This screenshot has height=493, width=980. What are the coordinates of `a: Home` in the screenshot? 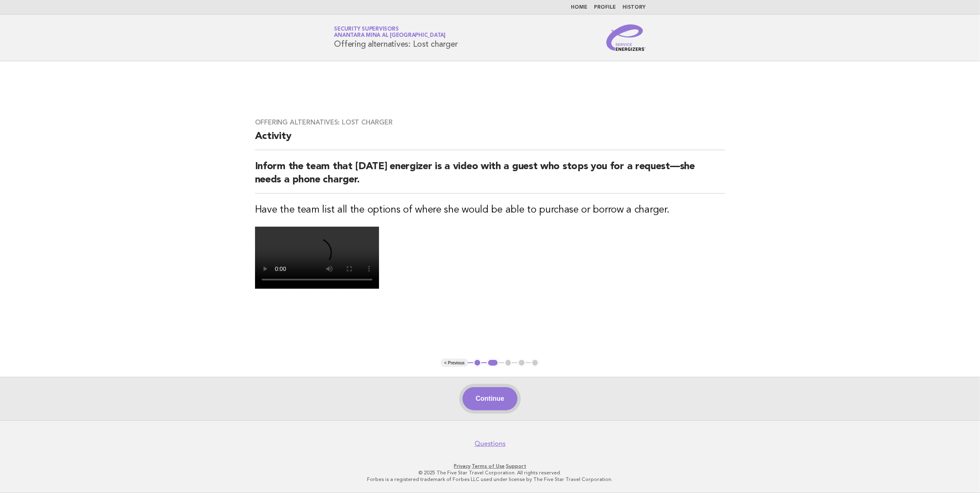 It's located at (580, 8).